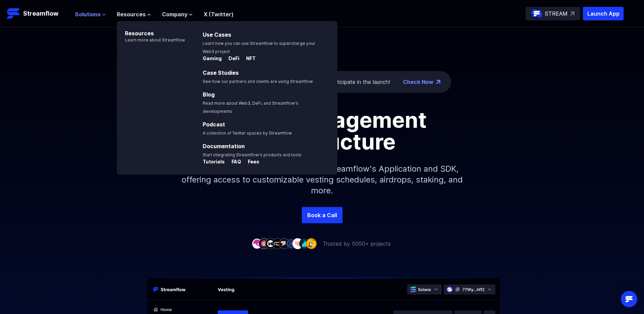 The image size is (644, 314). I want to click on p: NFT, so click(248, 58).